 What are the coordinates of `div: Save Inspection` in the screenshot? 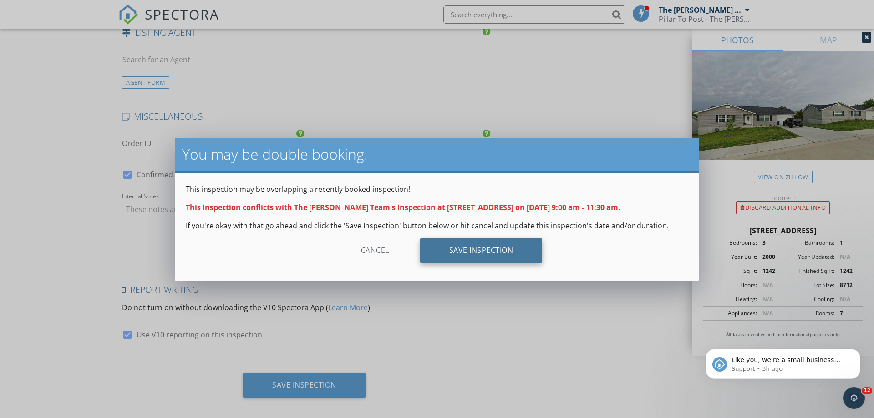 It's located at (481, 251).